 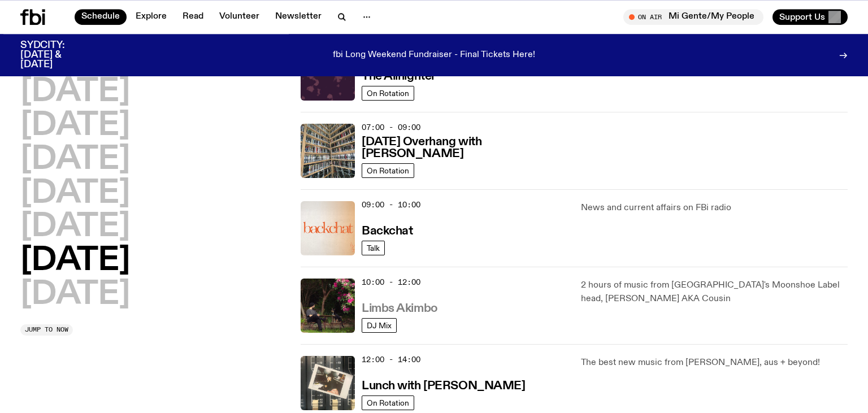 What do you see at coordinates (391, 282) in the screenshot?
I see `span: 10:00 - 12:00` at bounding box center [391, 282].